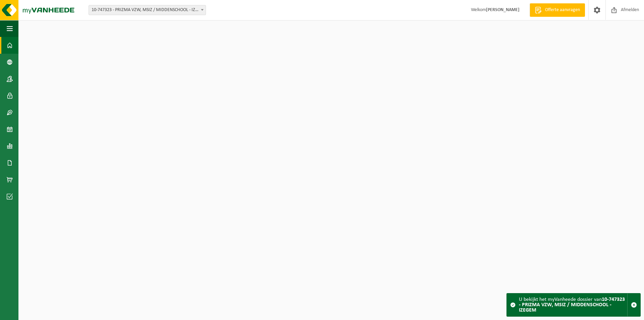 The image size is (644, 320). Describe the element at coordinates (147, 10) in the screenshot. I see `span: 10-747323 - PRIZMA VZW, MSIZ / MIDDENSCHOOL - IZEGEM` at that location.